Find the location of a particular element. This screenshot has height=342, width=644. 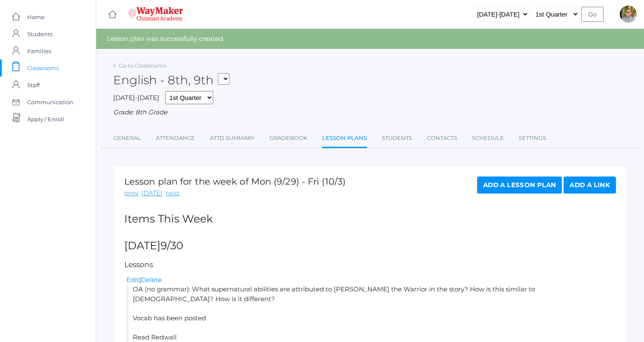

span: Home is located at coordinates (36, 17).